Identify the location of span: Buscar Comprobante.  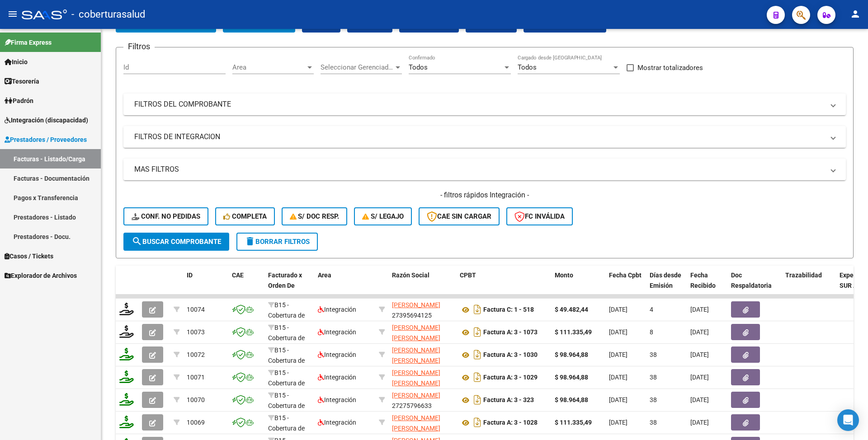
(176, 242).